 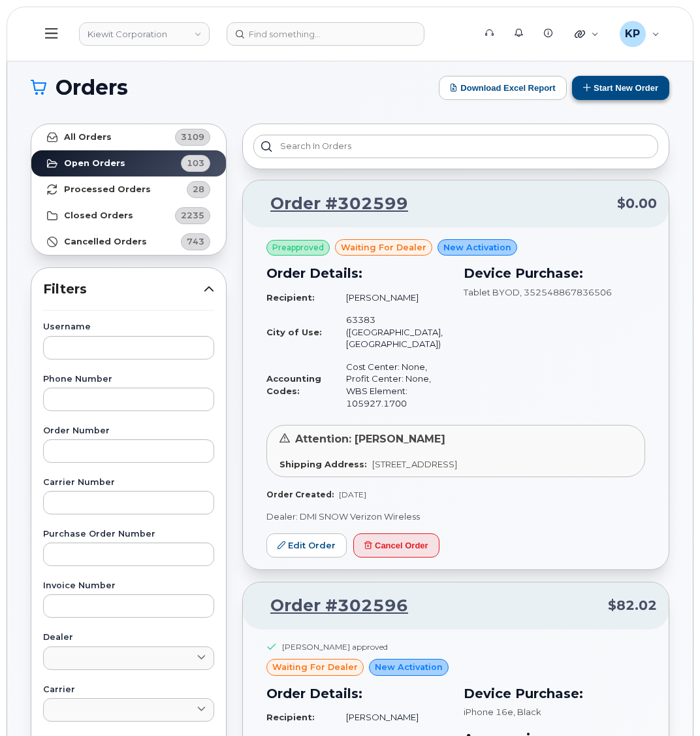 What do you see at coordinates (456, 517) in the screenshot?
I see `p: Dealer: DMI SNOW Verizon Wireless` at bounding box center [456, 517].